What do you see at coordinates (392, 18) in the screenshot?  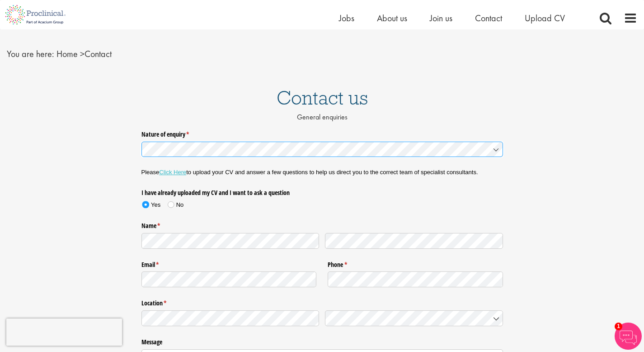 I see `a: About us` at bounding box center [392, 18].